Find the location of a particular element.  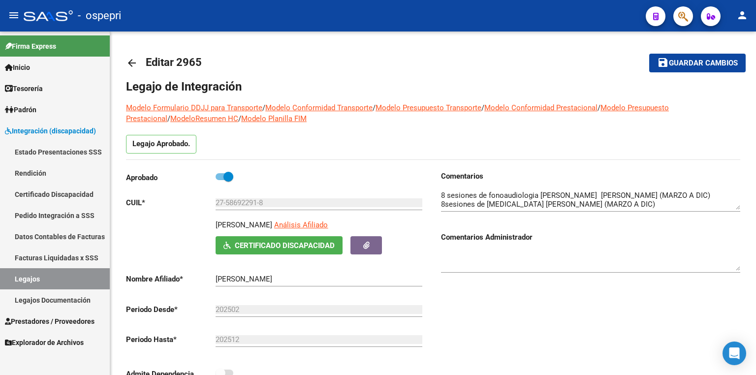

span: Inicio is located at coordinates (17, 67).